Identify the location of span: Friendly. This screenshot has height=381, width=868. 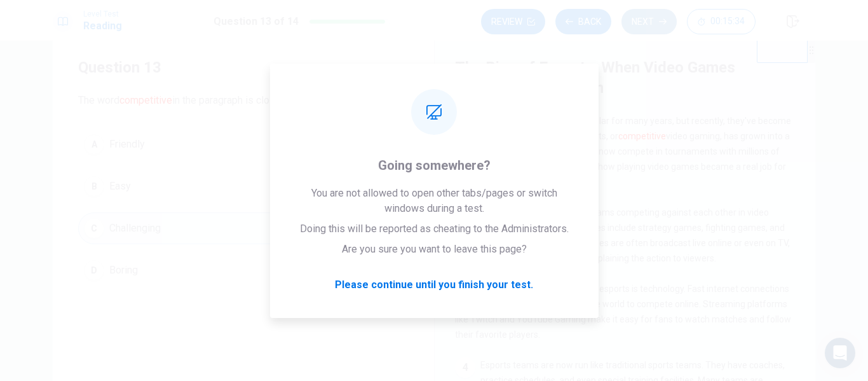
(127, 144).